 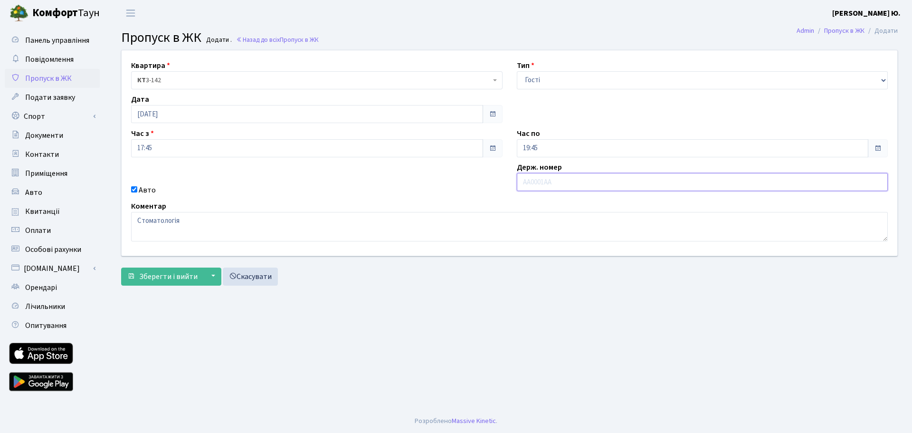 I want to click on a: Контакти, so click(x=52, y=154).